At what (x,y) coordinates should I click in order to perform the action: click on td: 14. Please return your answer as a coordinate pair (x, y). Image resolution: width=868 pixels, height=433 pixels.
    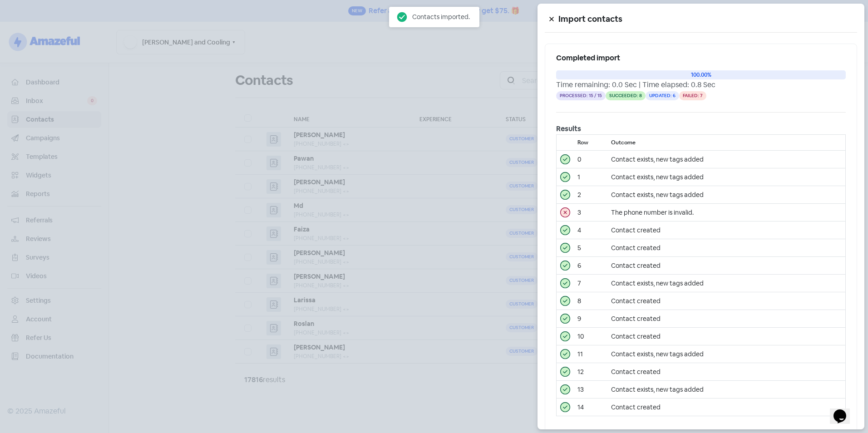
    Looking at the image, I should click on (591, 407).